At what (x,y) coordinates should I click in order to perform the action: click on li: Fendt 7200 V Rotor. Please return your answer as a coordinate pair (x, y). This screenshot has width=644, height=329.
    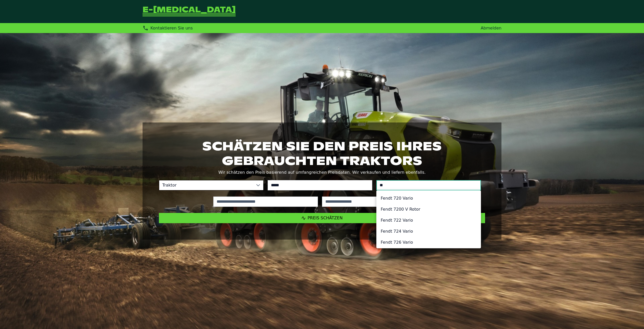
    Looking at the image, I should click on (429, 209).